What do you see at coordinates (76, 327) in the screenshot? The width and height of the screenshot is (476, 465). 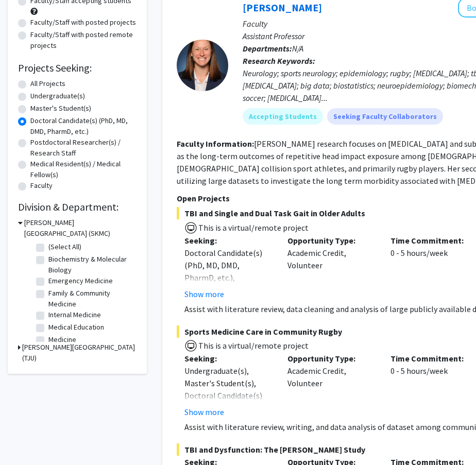 I see `label: Medical Education` at bounding box center [76, 327].